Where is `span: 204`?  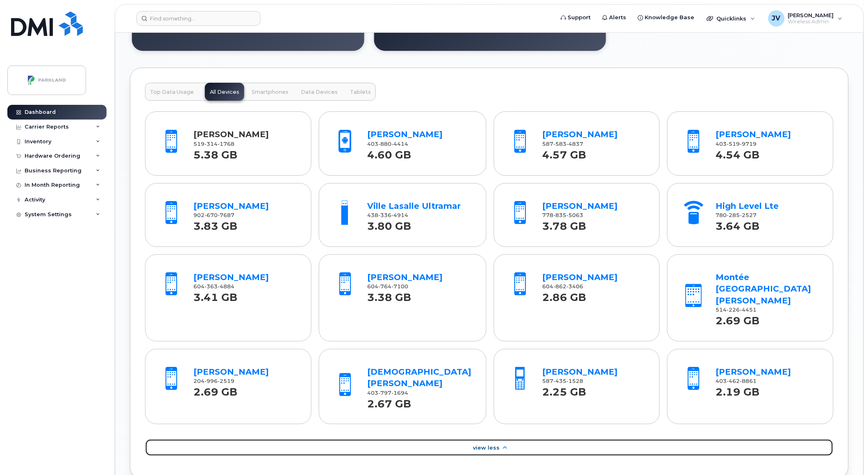 span: 204 is located at coordinates (214, 381).